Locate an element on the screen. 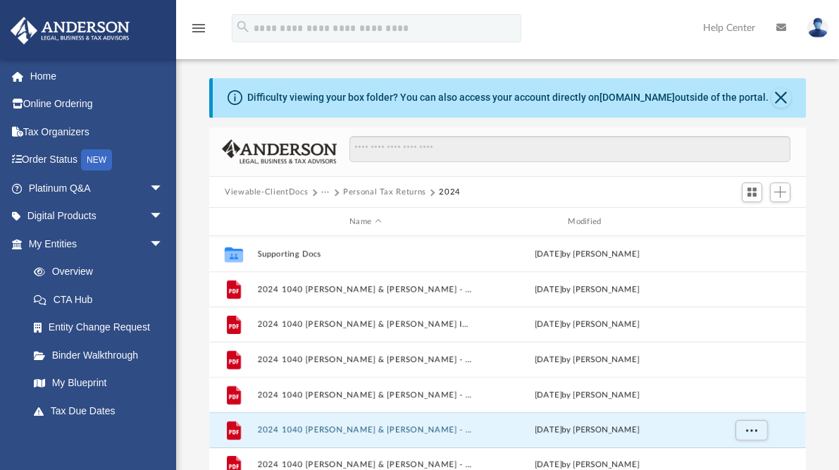 The image size is (839, 470). a: Entity Change Request is located at coordinates (102, 328).